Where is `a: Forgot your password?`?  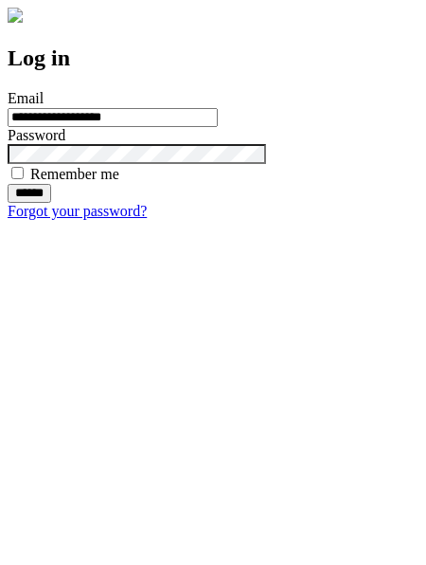
a: Forgot your password? is located at coordinates (77, 210).